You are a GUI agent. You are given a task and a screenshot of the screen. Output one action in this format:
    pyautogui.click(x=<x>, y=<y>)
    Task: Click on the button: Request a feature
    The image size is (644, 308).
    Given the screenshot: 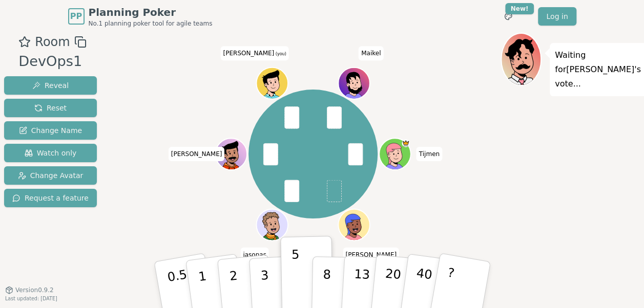 What is the action you would take?
    pyautogui.click(x=50, y=198)
    